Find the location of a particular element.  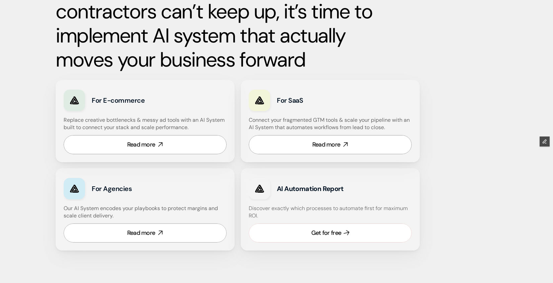

h3: For SaaS is located at coordinates (322, 100).